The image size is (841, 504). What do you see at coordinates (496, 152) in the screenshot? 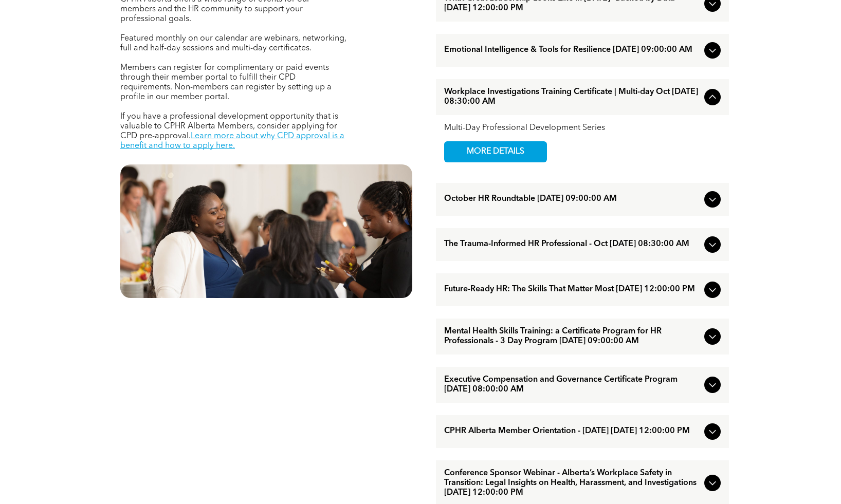
I see `span: MORE DETAILS` at bounding box center [496, 152].